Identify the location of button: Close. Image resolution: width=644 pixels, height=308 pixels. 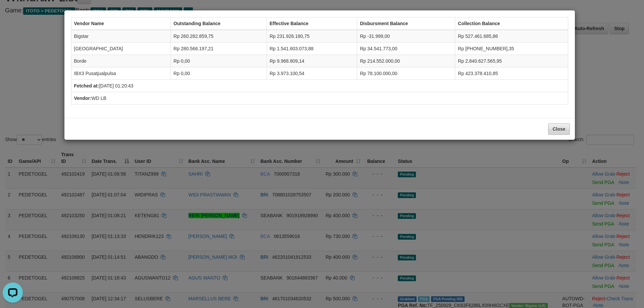
(559, 129).